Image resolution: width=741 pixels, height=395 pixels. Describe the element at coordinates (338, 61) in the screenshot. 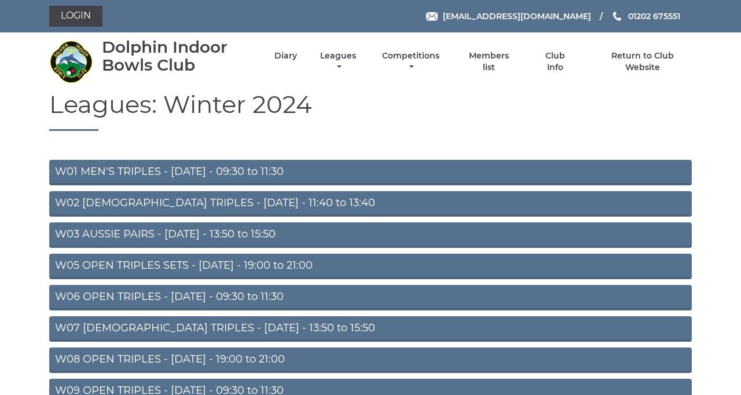

I see `a: Leagues` at that location.